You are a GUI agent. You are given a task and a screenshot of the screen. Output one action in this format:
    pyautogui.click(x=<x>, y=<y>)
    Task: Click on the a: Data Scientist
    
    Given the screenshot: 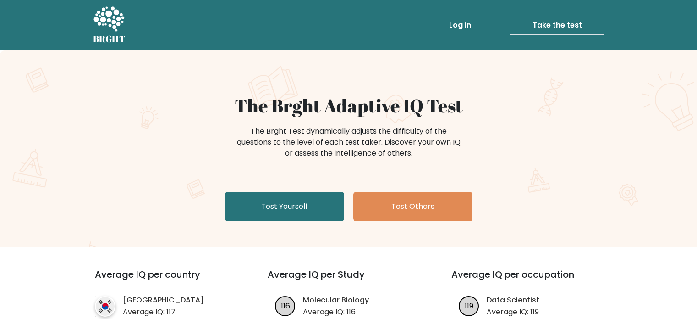 What is the action you would take?
    pyautogui.click(x=513, y=300)
    